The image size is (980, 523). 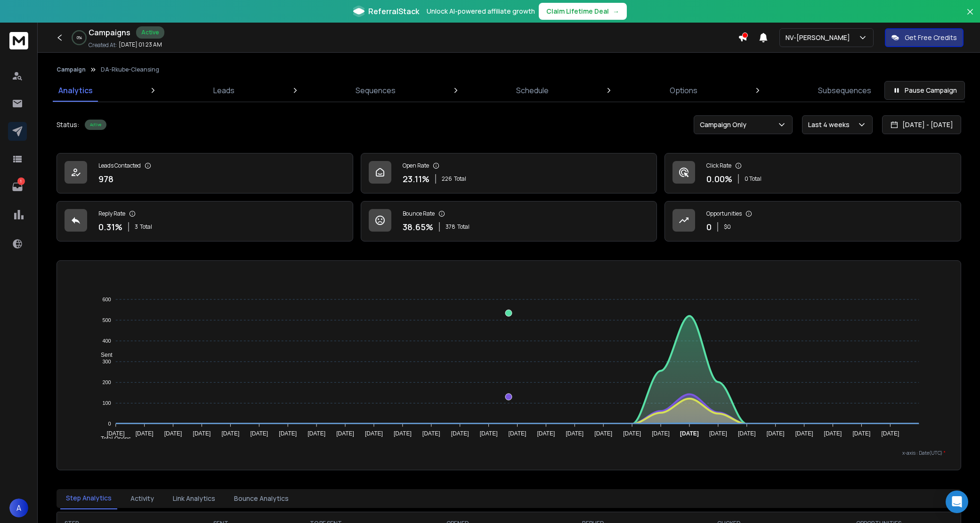 What do you see at coordinates (19, 508) in the screenshot?
I see `span: A` at bounding box center [19, 508].